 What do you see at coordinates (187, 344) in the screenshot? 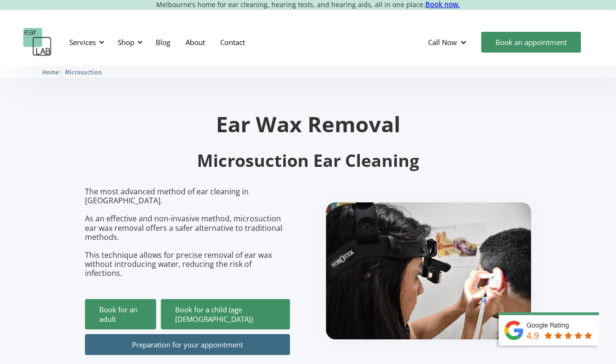
I see `a: Preparation for your appointment` at bounding box center [187, 344].